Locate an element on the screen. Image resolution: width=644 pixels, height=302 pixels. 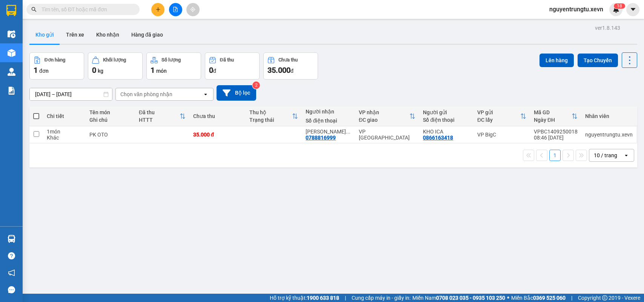
div: Chi tiết is located at coordinates (64, 116).